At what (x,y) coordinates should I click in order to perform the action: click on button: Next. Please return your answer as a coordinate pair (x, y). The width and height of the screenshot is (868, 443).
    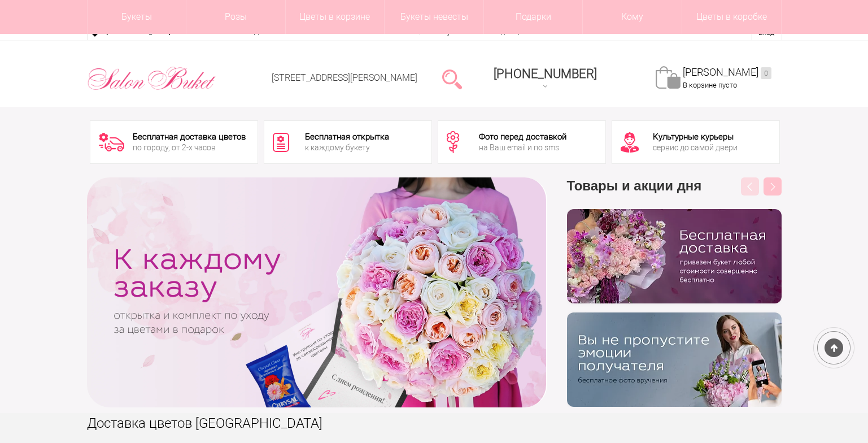
    Looking at the image, I should click on (772, 187).